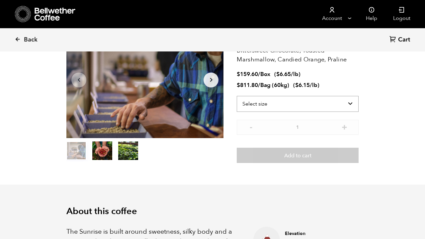  Describe the element at coordinates (31, 40) in the screenshot. I see `span: Back` at that location.